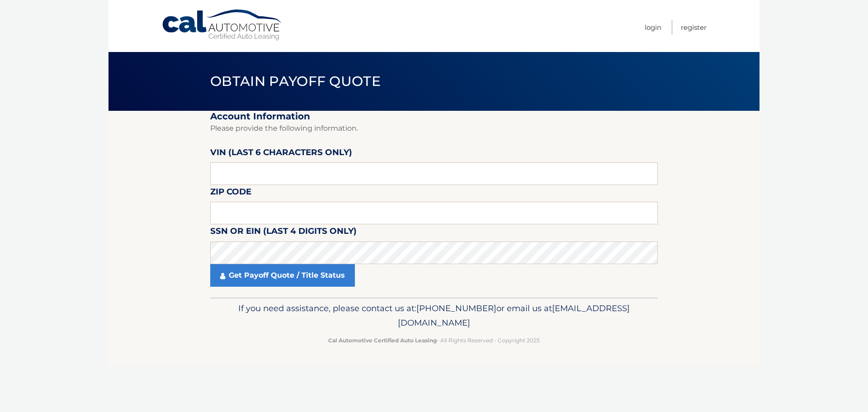  Describe the element at coordinates (281, 154) in the screenshot. I see `label: VIN (last 6 characters only)` at that location.